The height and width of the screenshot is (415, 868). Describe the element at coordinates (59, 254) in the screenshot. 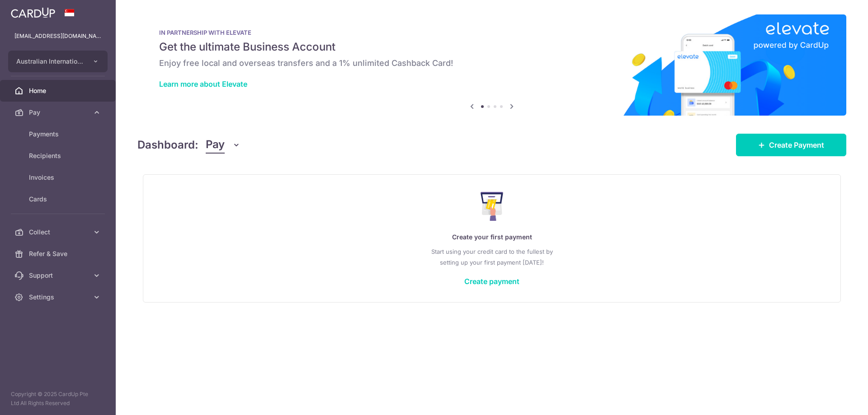

I see `span: Refer & Save` at that location.